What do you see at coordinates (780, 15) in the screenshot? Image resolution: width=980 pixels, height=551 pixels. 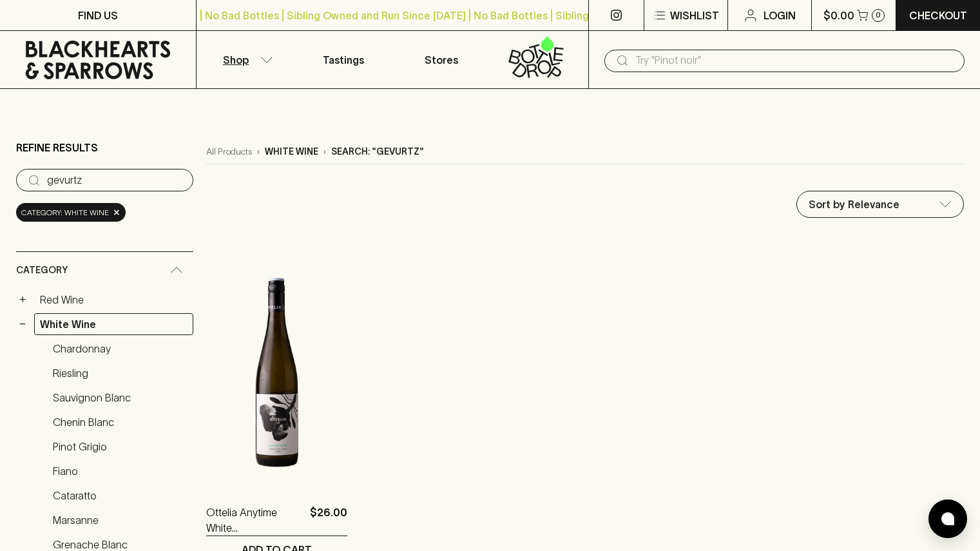 I see `p: Login` at bounding box center [780, 15].